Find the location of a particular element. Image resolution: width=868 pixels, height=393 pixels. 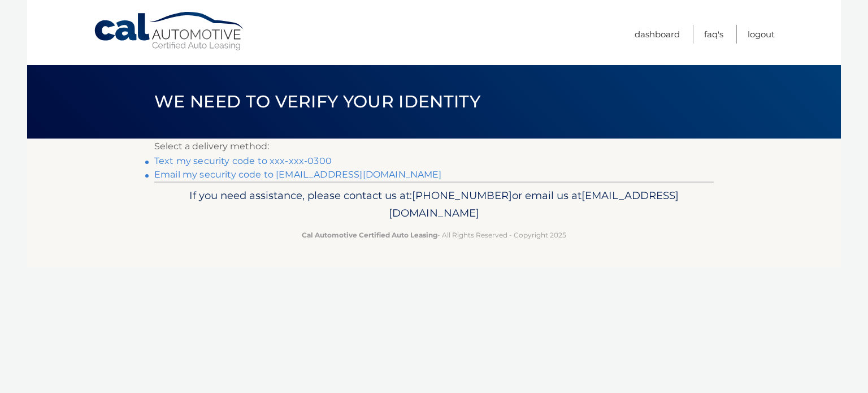

a: Cal Automotive is located at coordinates (169, 31).